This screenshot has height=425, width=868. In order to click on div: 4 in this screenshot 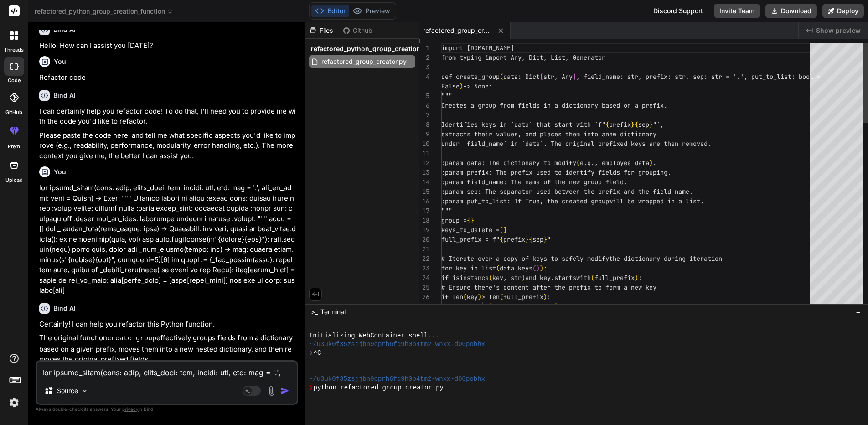, I will do `click(425, 76)`.